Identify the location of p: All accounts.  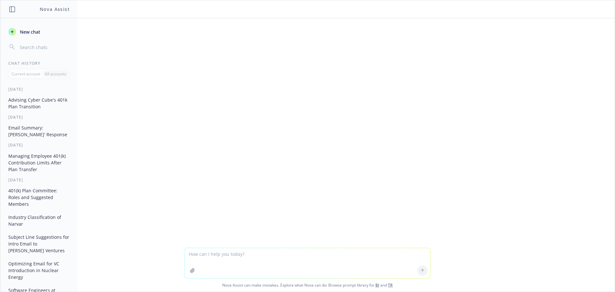
(55, 74).